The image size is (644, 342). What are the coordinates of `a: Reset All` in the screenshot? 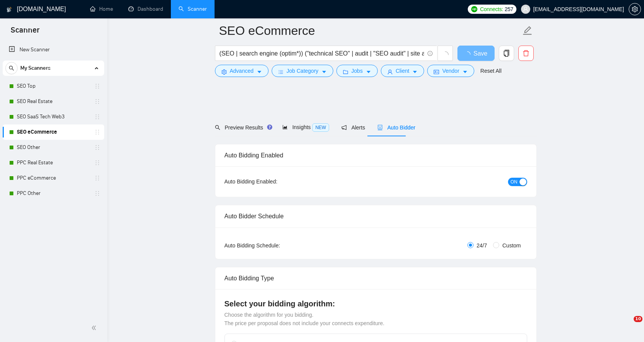 It's located at (491, 71).